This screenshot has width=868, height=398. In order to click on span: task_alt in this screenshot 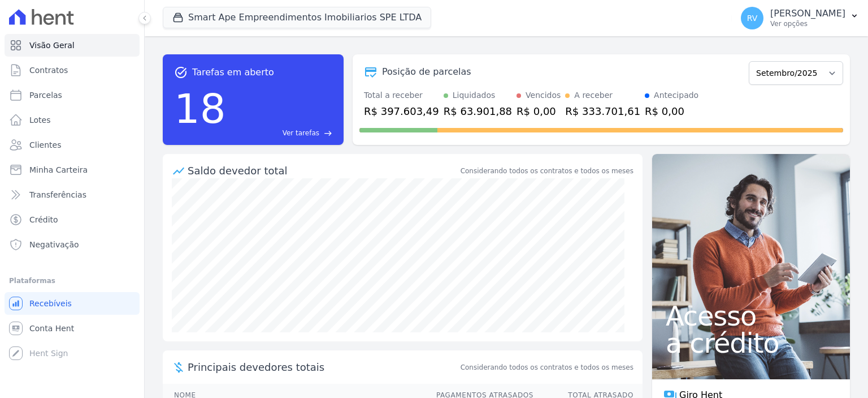, I will do `click(181, 72)`.